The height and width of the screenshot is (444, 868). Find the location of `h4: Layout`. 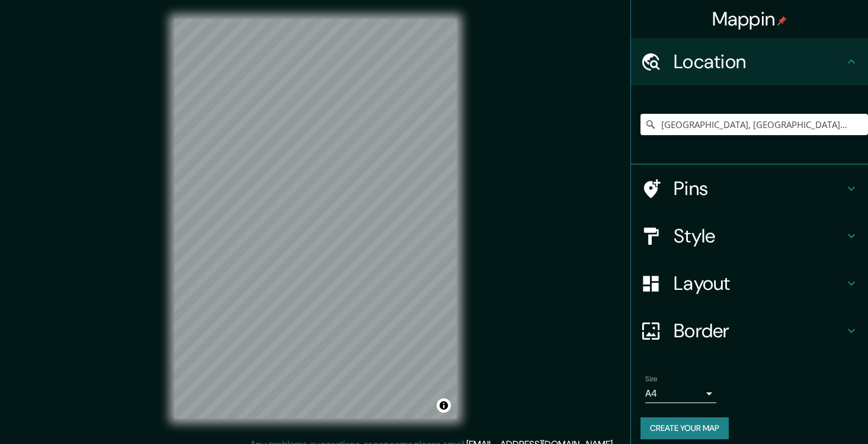

h4: Layout is located at coordinates (759, 283).